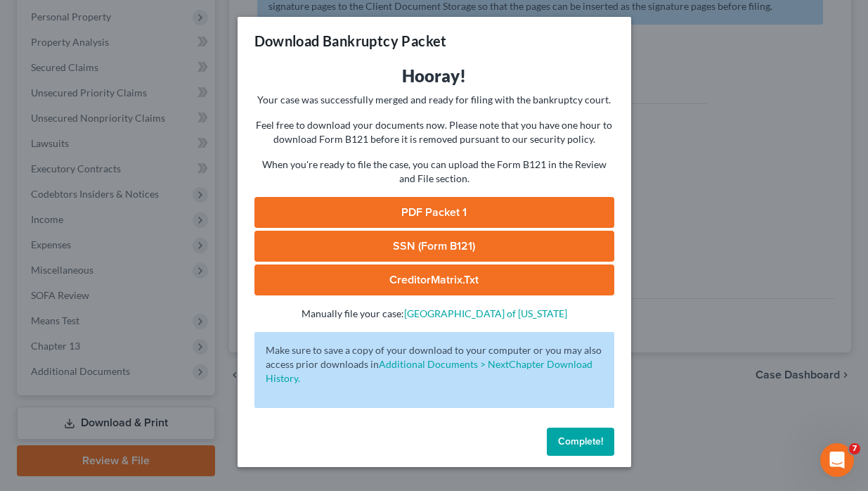 The width and height of the screenshot is (868, 491). What do you see at coordinates (434, 364) in the screenshot?
I see `p: Make sure to save a copy of your download to your computer or you may also access prior downloads in` at bounding box center [434, 364].